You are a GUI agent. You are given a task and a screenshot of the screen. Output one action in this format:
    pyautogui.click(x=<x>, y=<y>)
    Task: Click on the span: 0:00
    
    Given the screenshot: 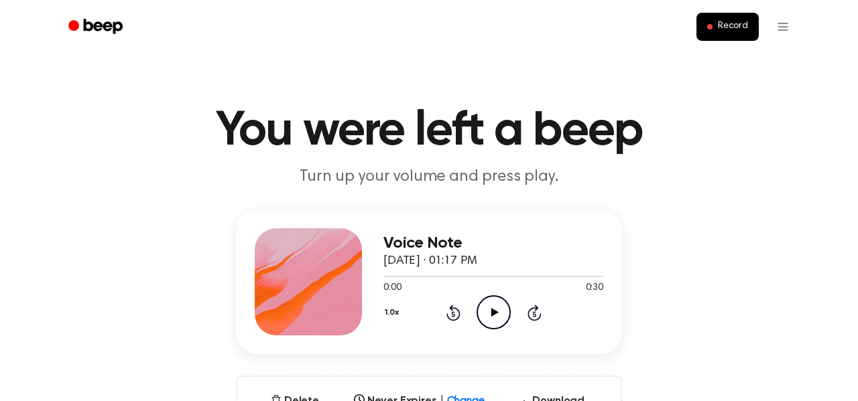 What is the action you would take?
    pyautogui.click(x=392, y=288)
    